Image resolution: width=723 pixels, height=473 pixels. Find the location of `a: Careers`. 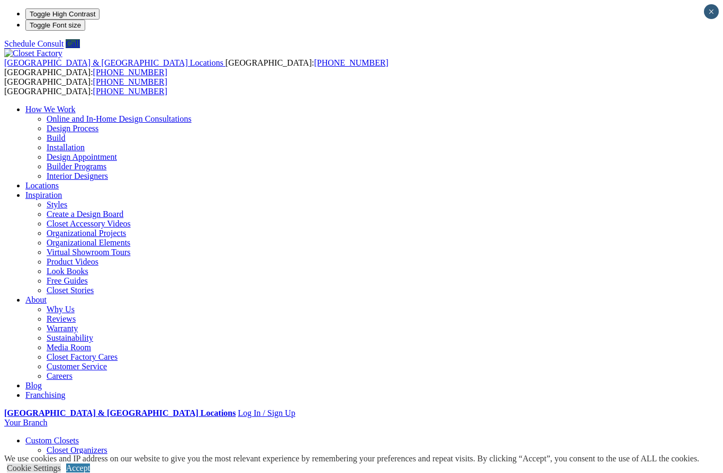

a: Careers is located at coordinates (59, 376).